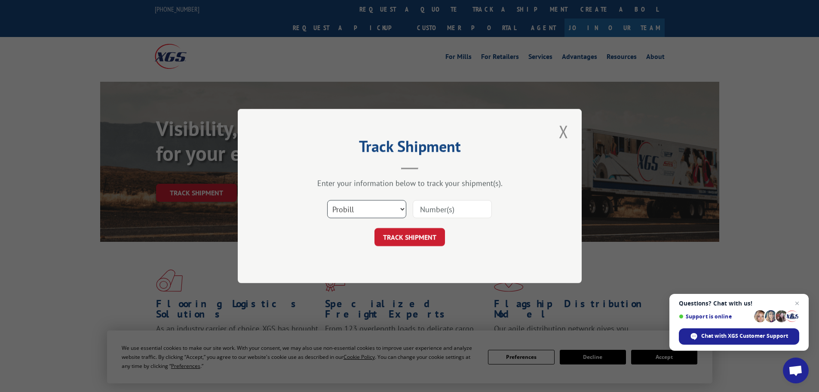 The height and width of the screenshot is (392, 819). I want to click on span: Support is online, so click(715, 316).